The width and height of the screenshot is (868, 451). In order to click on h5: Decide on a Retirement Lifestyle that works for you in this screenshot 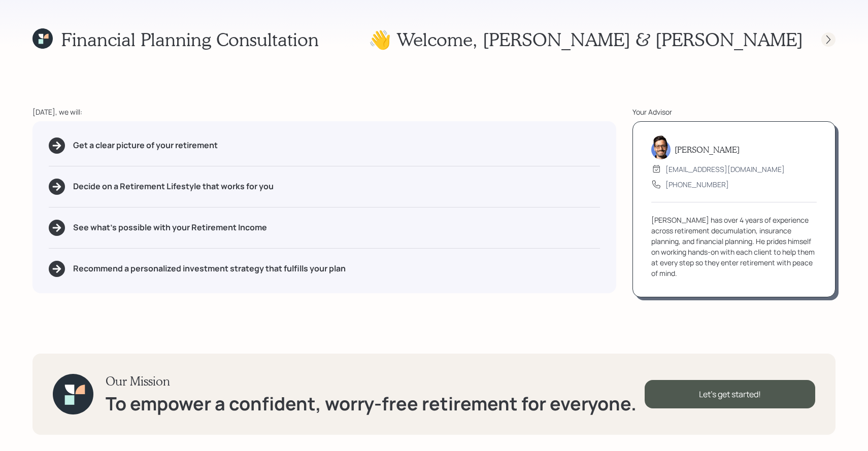, I will do `click(173, 186)`.